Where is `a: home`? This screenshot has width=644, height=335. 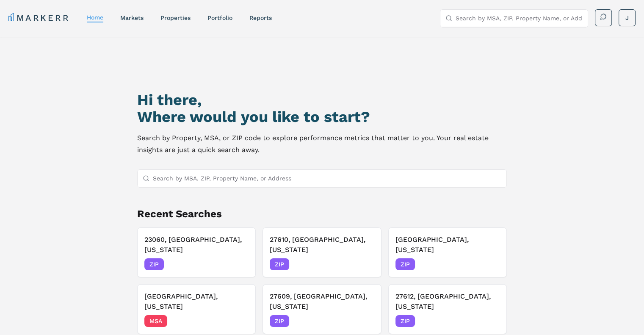
a: home is located at coordinates (95, 18).